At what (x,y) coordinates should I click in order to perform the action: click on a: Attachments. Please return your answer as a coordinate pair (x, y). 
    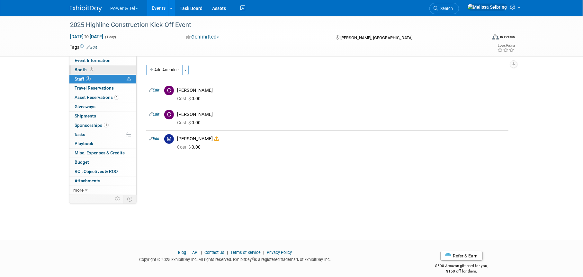
    Looking at the image, I should click on (103, 181).